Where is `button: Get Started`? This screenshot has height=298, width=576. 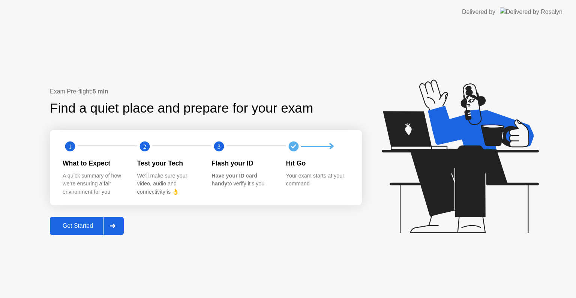 button: Get Started is located at coordinates (87, 226).